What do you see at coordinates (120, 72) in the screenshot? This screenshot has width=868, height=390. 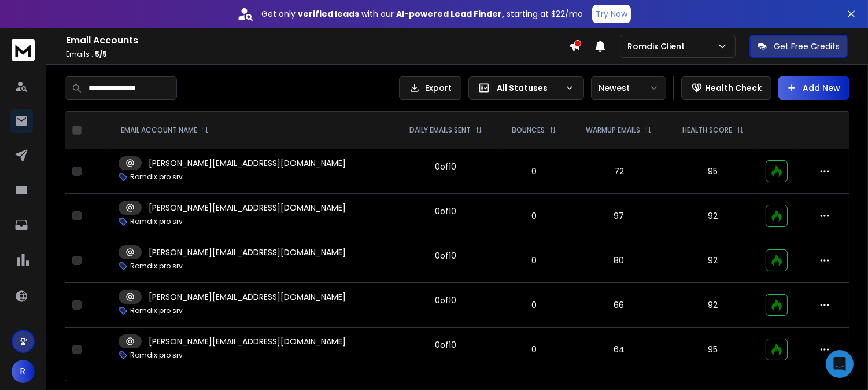 I see `img: tab_keywords_by_traffic_grey.svg` at bounding box center [120, 72].